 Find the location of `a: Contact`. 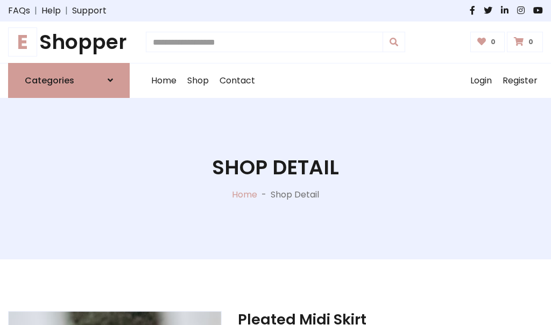

a: Contact is located at coordinates (237, 81).